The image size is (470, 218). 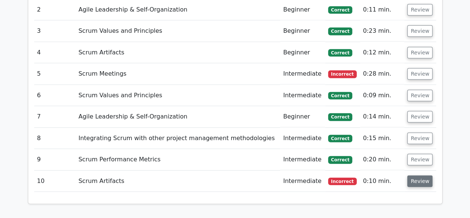 I want to click on td: Scrum Meetings, so click(x=178, y=74).